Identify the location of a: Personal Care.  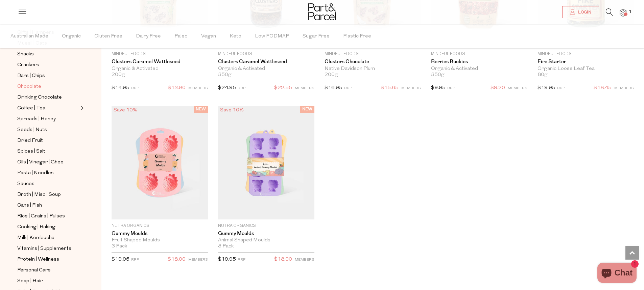
(48, 270).